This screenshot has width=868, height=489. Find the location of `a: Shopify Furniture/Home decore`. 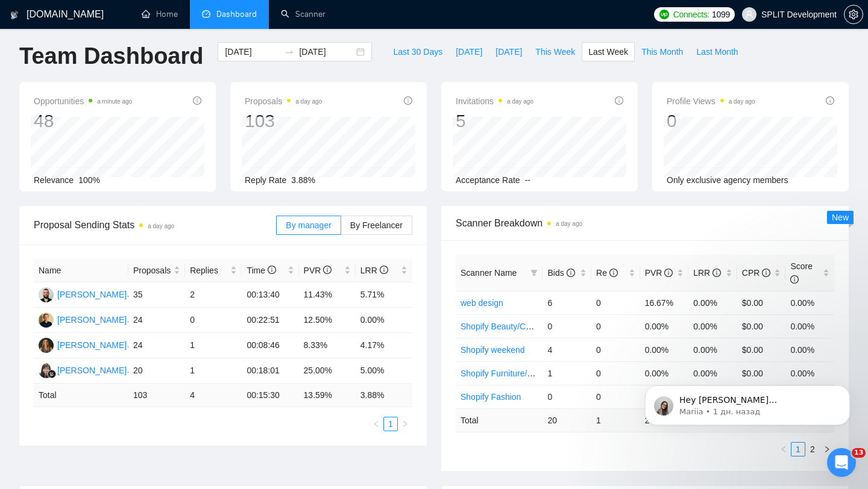

a: Shopify Furniture/Home decore is located at coordinates (519, 374).